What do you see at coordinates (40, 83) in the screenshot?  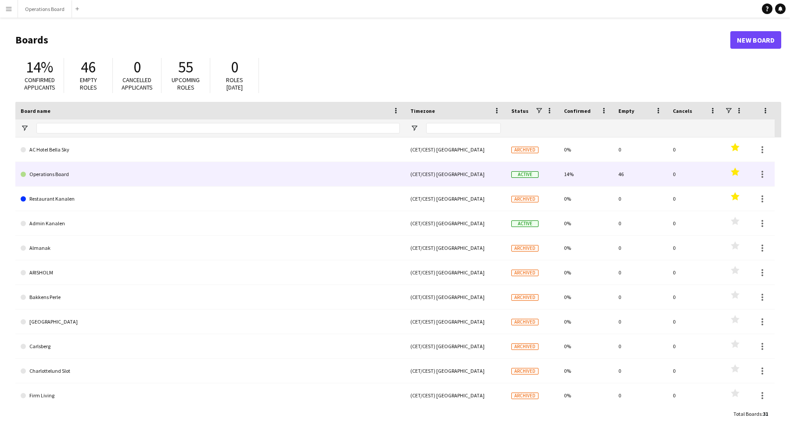 I see `span: Confirmed applicants` at bounding box center [40, 83].